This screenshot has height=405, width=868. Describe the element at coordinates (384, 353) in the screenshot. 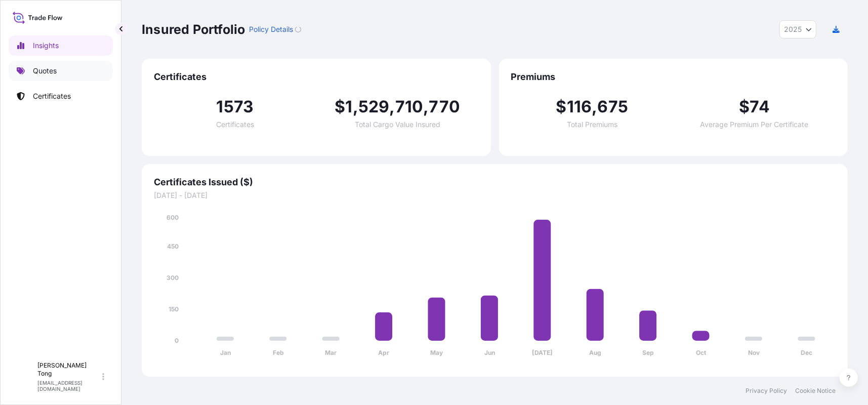

I see `tspan: Apr` at that location.